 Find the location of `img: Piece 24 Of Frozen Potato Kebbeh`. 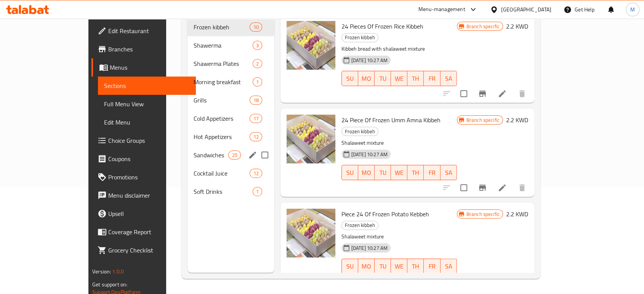

img: Piece 24 Of Frozen Potato Kebbeh is located at coordinates (311, 233).